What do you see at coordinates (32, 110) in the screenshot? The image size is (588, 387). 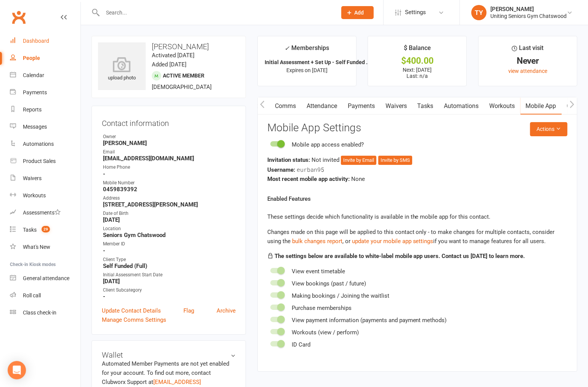 I see `div: Reports` at bounding box center [32, 110].